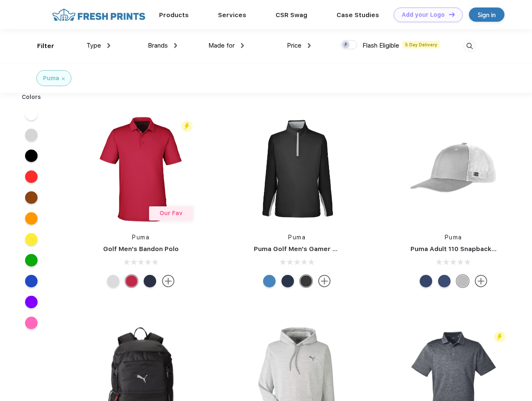  I want to click on div: Puma Black, so click(306, 281).